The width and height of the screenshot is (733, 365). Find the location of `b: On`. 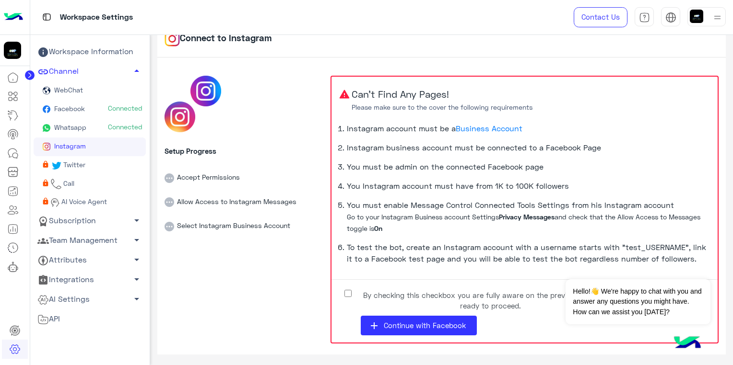

b: On is located at coordinates (378, 228).